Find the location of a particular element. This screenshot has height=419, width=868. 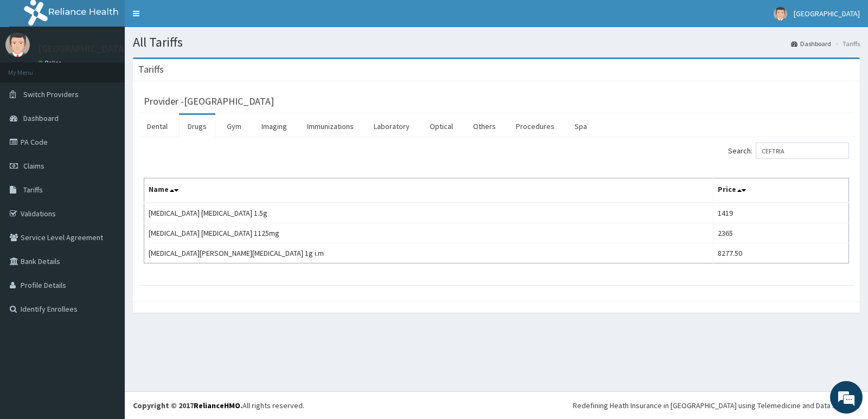

a: Immunizations is located at coordinates (331, 126).